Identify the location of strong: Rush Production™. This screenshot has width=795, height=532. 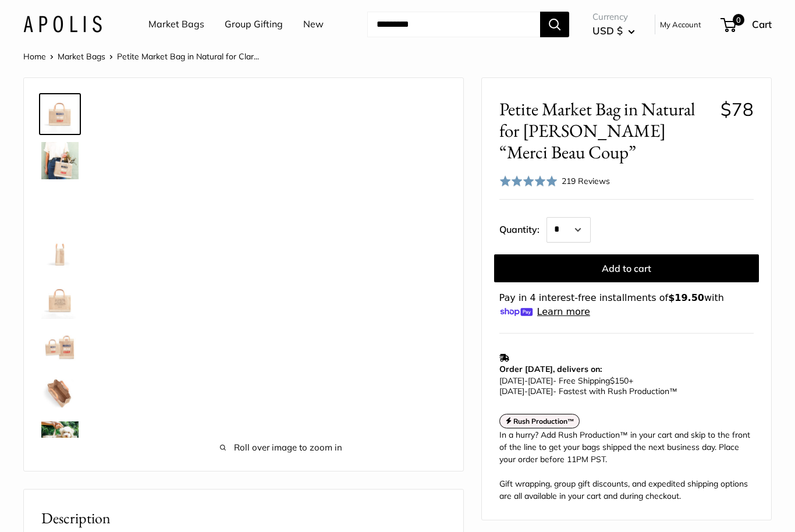
(543, 420).